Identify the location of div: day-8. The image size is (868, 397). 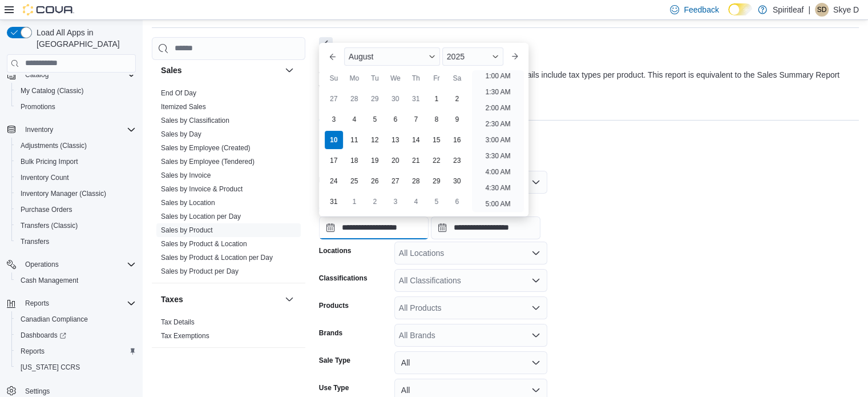
(436, 119).